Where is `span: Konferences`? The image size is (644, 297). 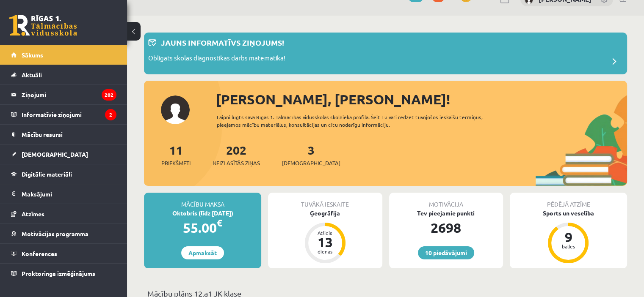 span: Konferences is located at coordinates (39, 254).